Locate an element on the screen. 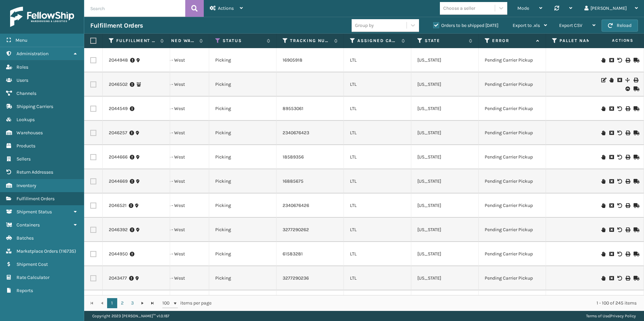 The width and height of the screenshot is (644, 321). span: Fulfillment Orders is located at coordinates (35, 199).